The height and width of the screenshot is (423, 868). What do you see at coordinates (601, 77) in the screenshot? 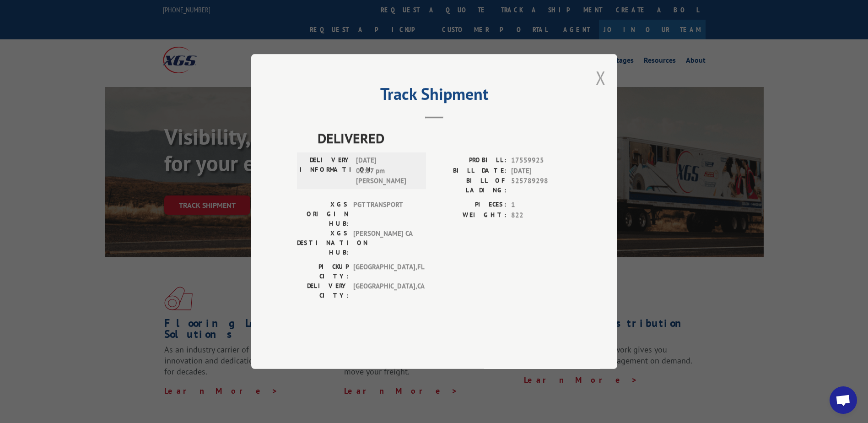
I see `button: Close modal` at bounding box center [601, 77].